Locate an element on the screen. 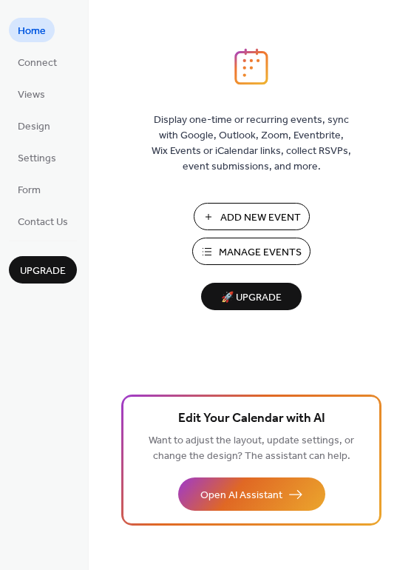 Image resolution: width=414 pixels, height=570 pixels. span: Home is located at coordinates (32, 31).